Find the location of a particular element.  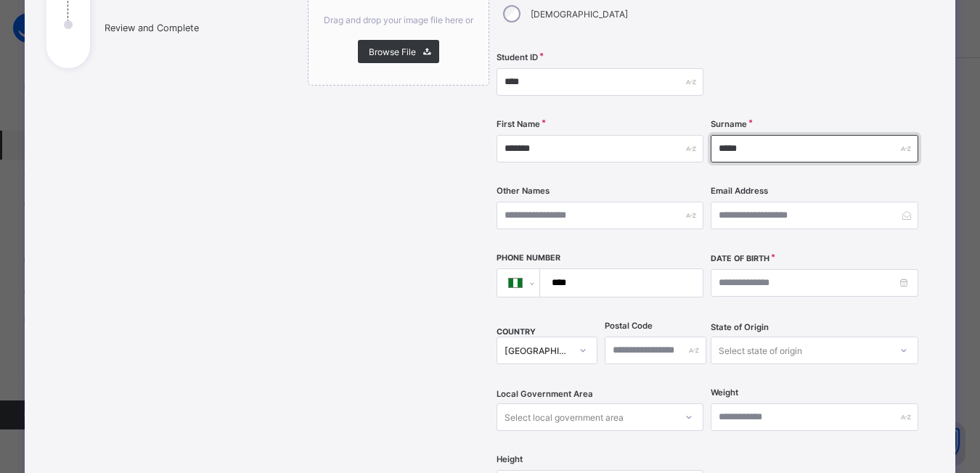

span: COUNTRY is located at coordinates (517, 332).